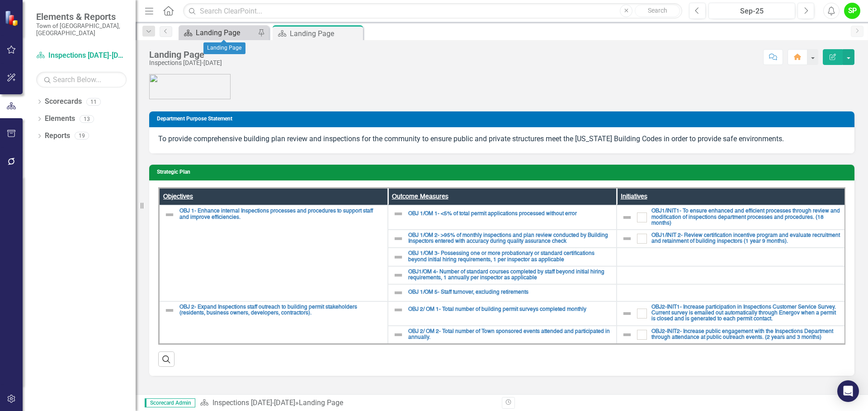 This screenshot has width=868, height=411. I want to click on a: OBJ 1/OM 5- Staff turnover, excluding retirements, so click(510, 293).